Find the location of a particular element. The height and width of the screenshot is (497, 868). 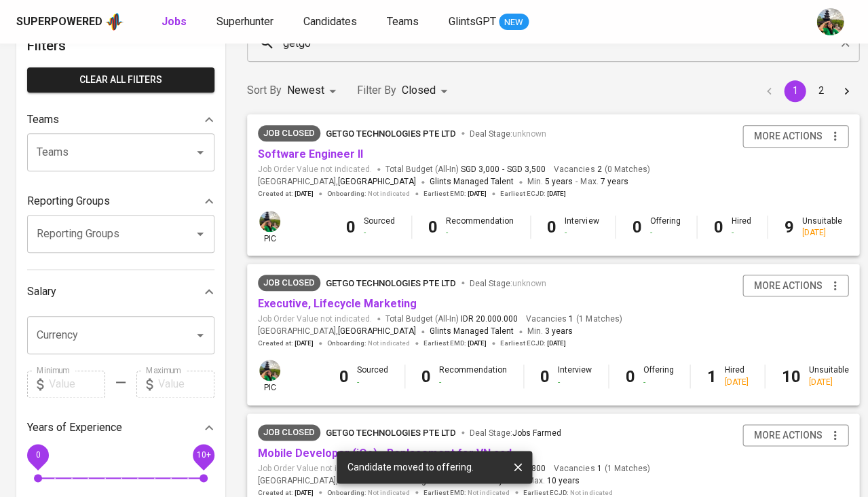

span: Earliest EMD : is located at coordinates (455, 193).